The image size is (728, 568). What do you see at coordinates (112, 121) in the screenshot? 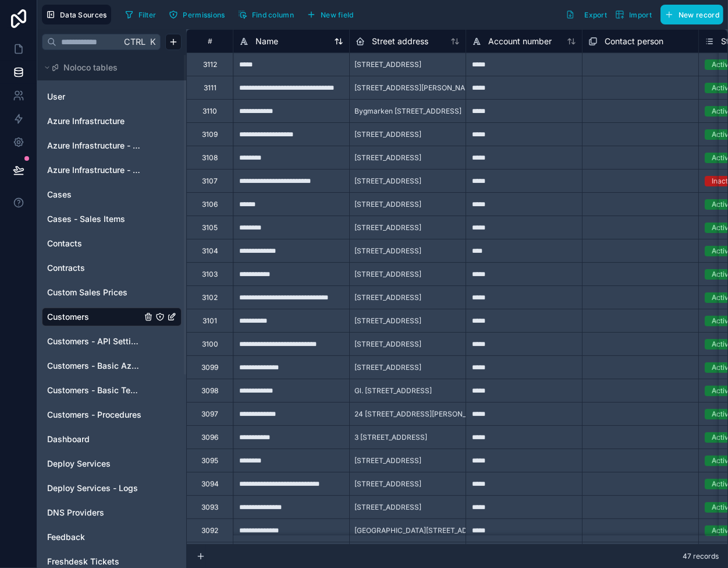
I see `div: Azure Infrastructure` at bounding box center [112, 121].